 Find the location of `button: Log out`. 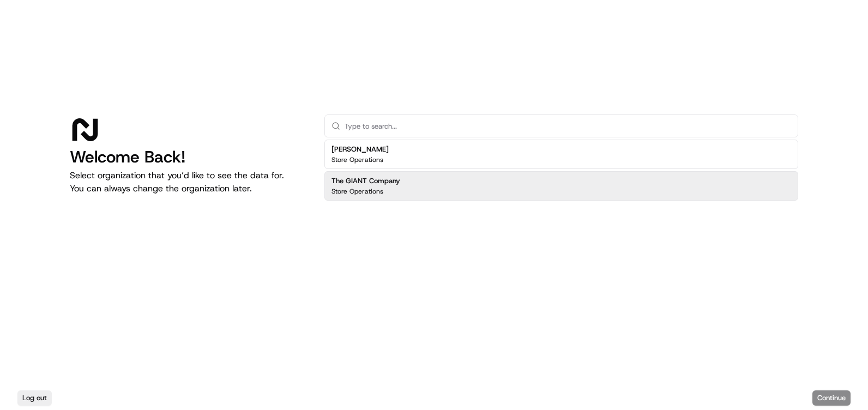

button: Log out is located at coordinates (34, 398).